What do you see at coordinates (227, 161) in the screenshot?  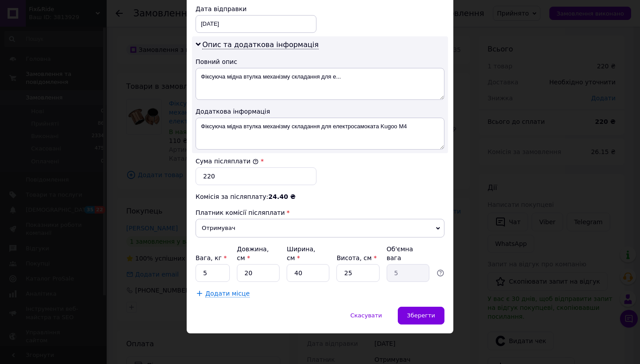 I see `label: Сума післяплати` at bounding box center [227, 161].